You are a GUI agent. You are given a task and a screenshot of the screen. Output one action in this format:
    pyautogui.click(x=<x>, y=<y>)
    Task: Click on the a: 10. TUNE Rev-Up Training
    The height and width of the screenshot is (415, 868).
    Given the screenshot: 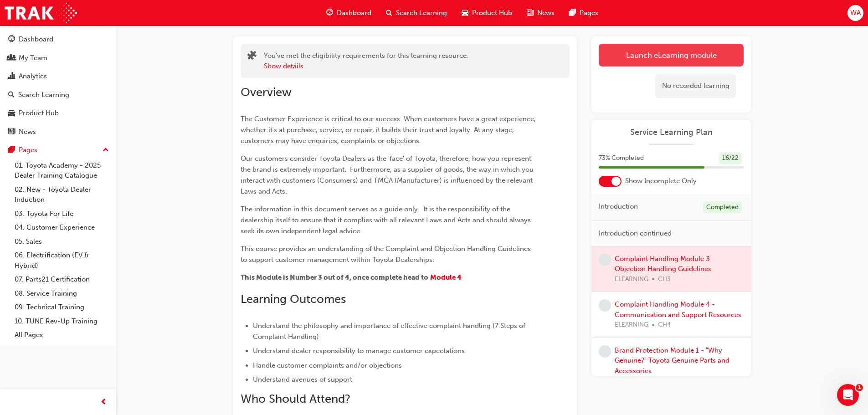 What is the action you would take?
    pyautogui.click(x=62, y=321)
    